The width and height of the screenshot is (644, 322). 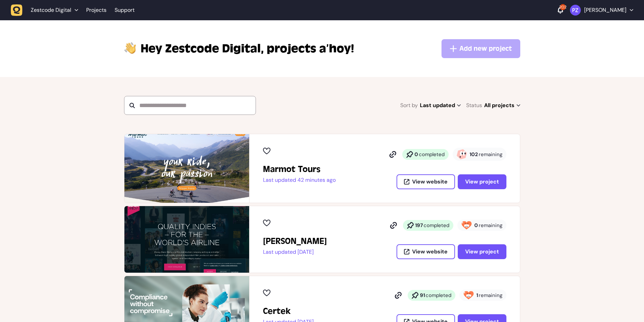 I want to click on span: Last updated, so click(x=440, y=105).